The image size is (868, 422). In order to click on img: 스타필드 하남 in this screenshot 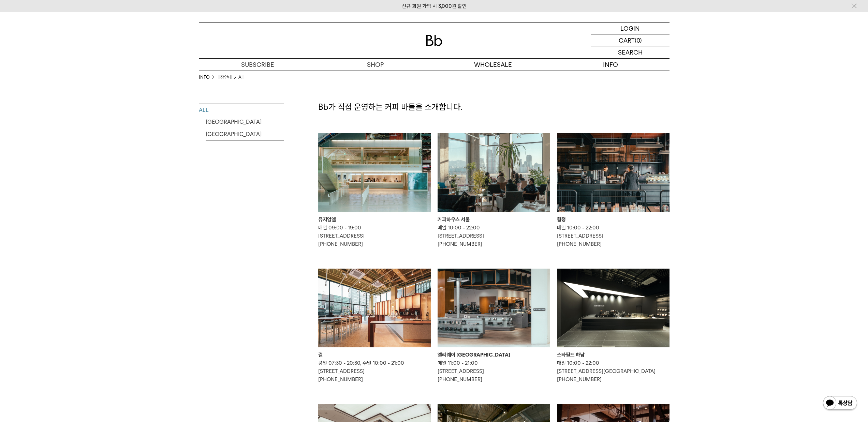, I will do `click(613, 308)`.